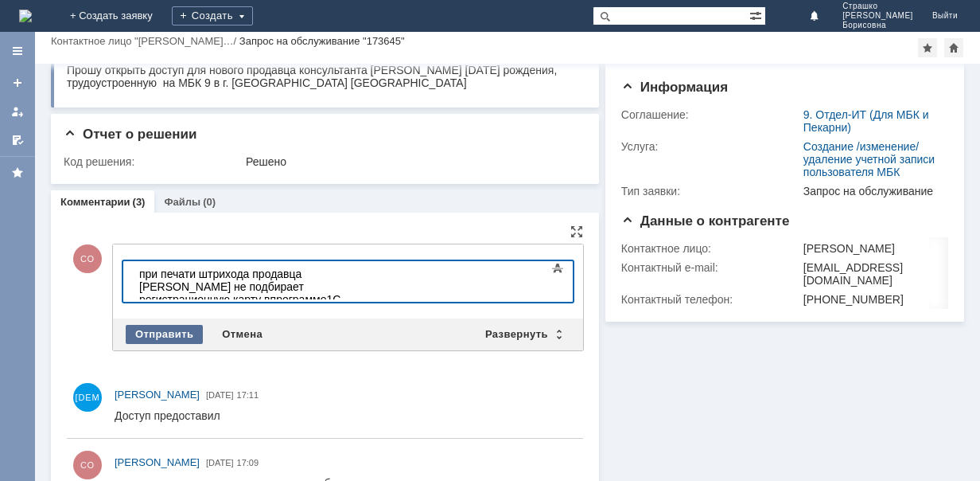 Image resolution: width=980 pixels, height=481 pixels. I want to click on span: Информация, so click(675, 87).